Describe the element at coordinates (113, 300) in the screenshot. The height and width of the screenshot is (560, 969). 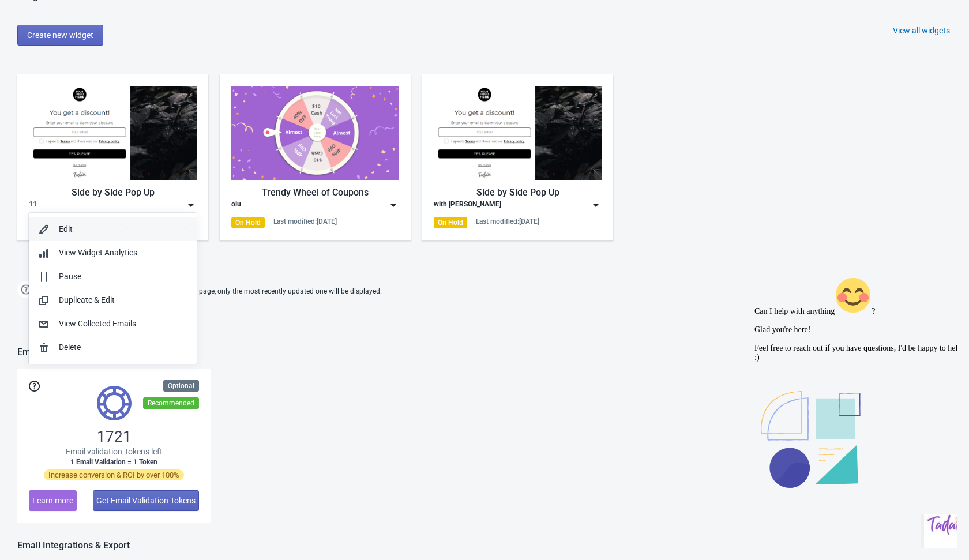
I see `button: Duplicate & Edit` at that location.